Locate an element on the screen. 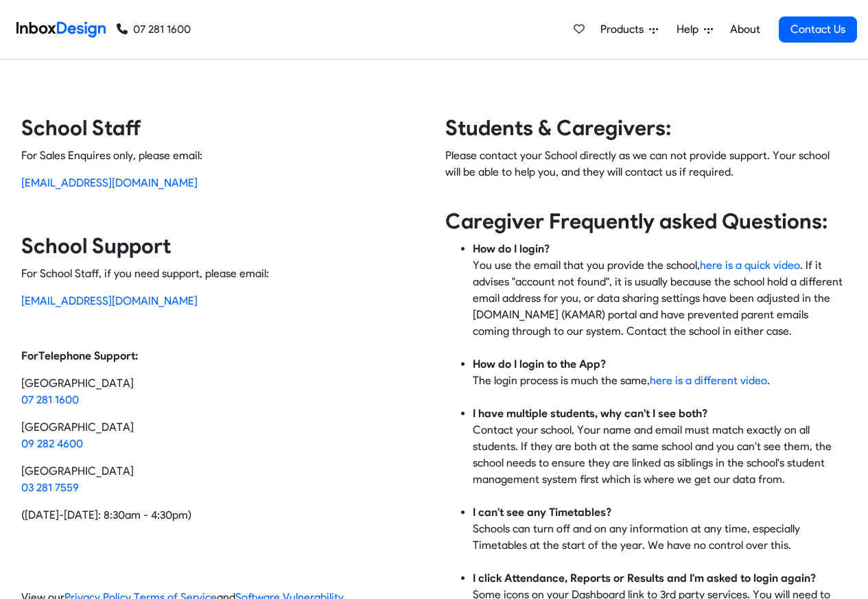  p: Please contact your School directly as we can not provide support. Your school will be able to he... is located at coordinates (646, 172).